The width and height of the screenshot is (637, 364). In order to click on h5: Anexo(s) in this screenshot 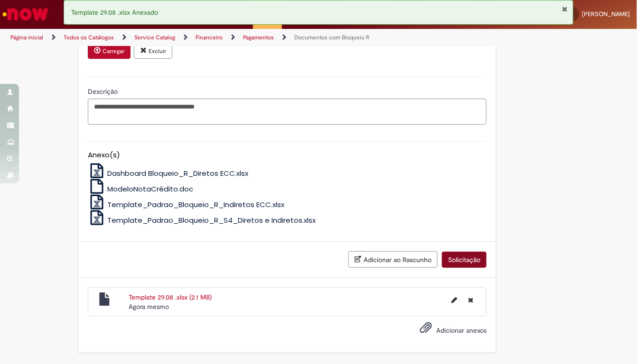, I will do `click(287, 155)`.